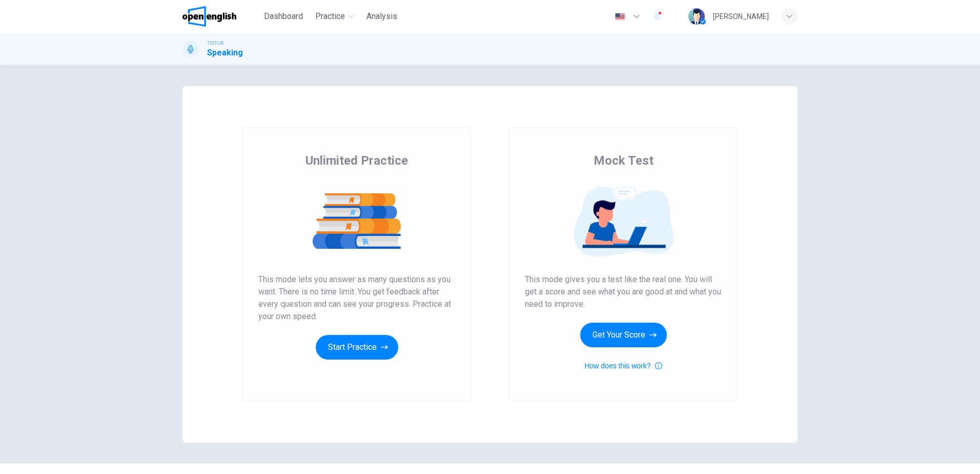 The width and height of the screenshot is (980, 474). I want to click on span: Practice, so click(330, 16).